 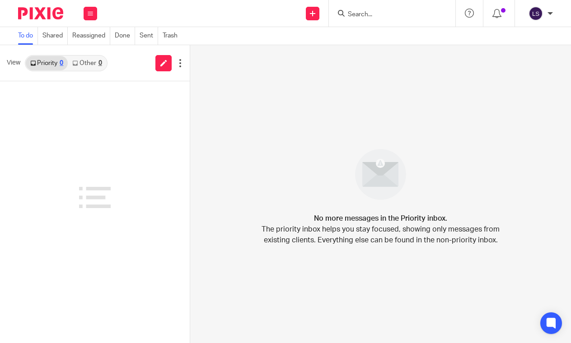 I want to click on img: svg%3E, so click(x=536, y=14).